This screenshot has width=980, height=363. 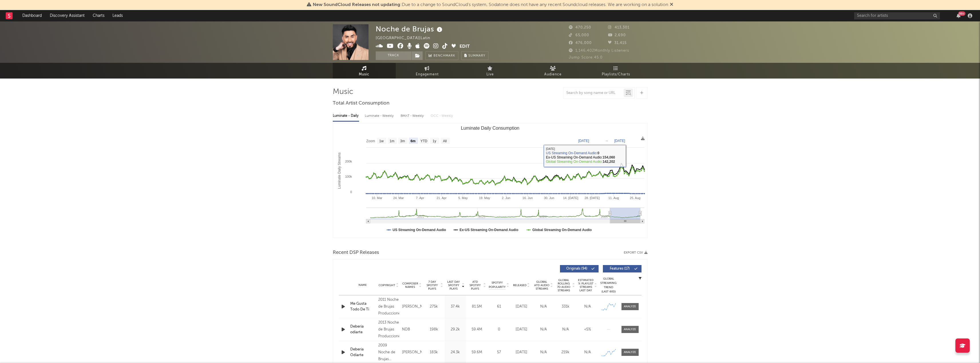 What do you see at coordinates (444, 56) in the screenshot?
I see `span: Benchmark` at bounding box center [444, 56].